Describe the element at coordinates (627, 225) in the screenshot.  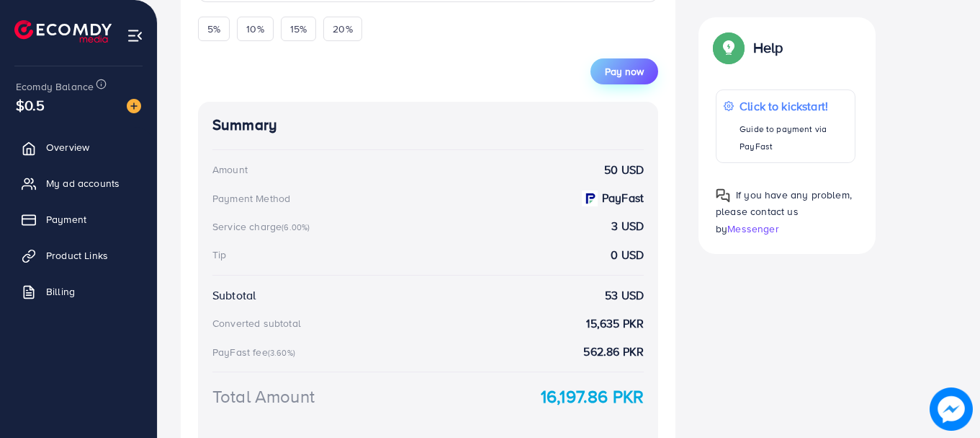
I see `strong: 3 USD` at that location.